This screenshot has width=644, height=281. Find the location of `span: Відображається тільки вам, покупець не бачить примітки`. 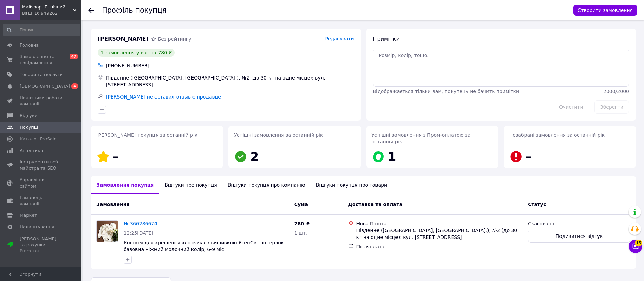

span: Відображається тільки вам, покупець не бачить примітки is located at coordinates (446, 91).